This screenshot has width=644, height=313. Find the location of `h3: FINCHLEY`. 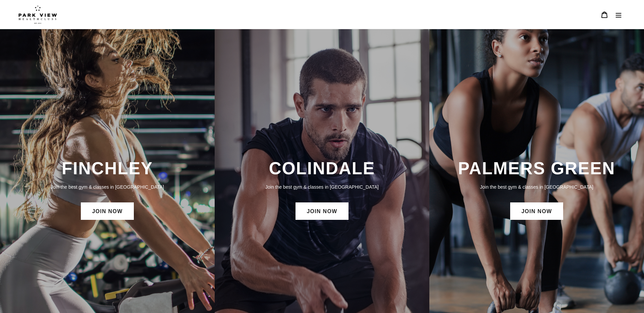

h3: FINCHLEY is located at coordinates (107, 168).